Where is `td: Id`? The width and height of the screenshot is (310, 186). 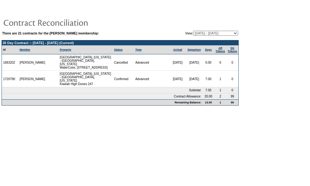
td: Id is located at coordinates (10, 50).